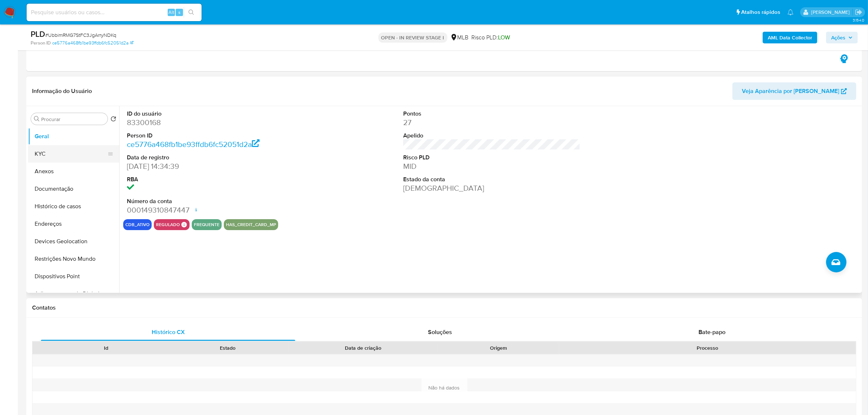 This screenshot has width=868, height=415. I want to click on span: 3.154.0, so click(859, 20).